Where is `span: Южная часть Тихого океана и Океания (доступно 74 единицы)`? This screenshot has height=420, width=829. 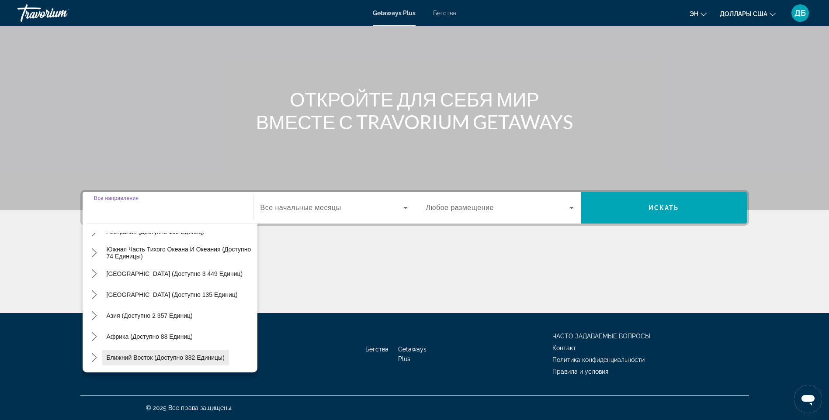 span: Южная часть Тихого океана и Океания (доступно 74 единицы) is located at coordinates (180, 253).